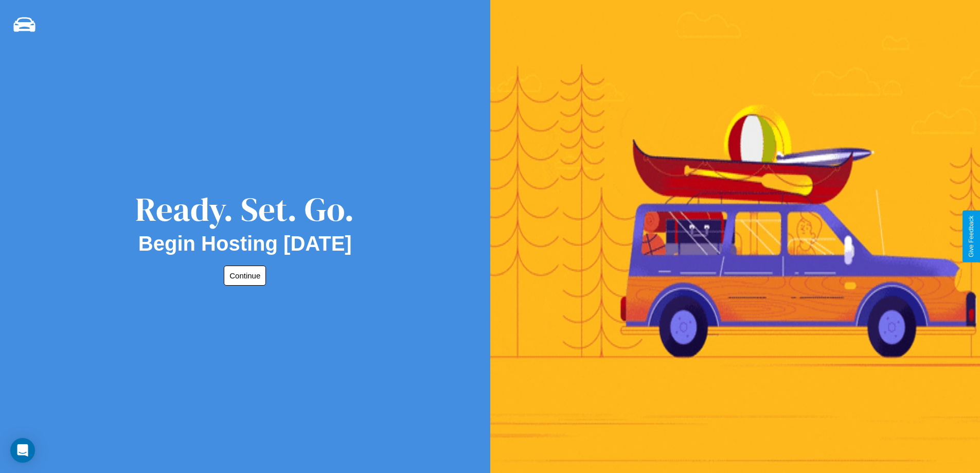 The image size is (980, 473). What do you see at coordinates (971, 236) in the screenshot?
I see `div: Give Feedback` at bounding box center [971, 236].